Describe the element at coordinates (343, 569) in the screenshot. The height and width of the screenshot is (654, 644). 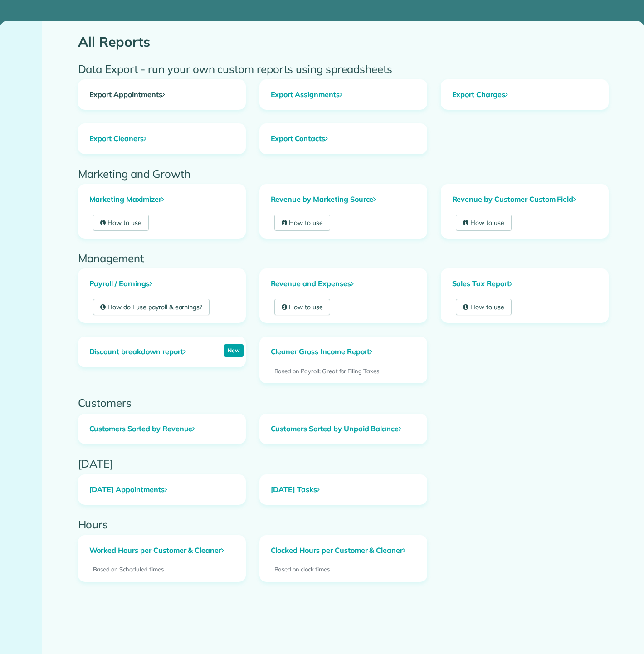
I see `p: Based on clock times` at that location.